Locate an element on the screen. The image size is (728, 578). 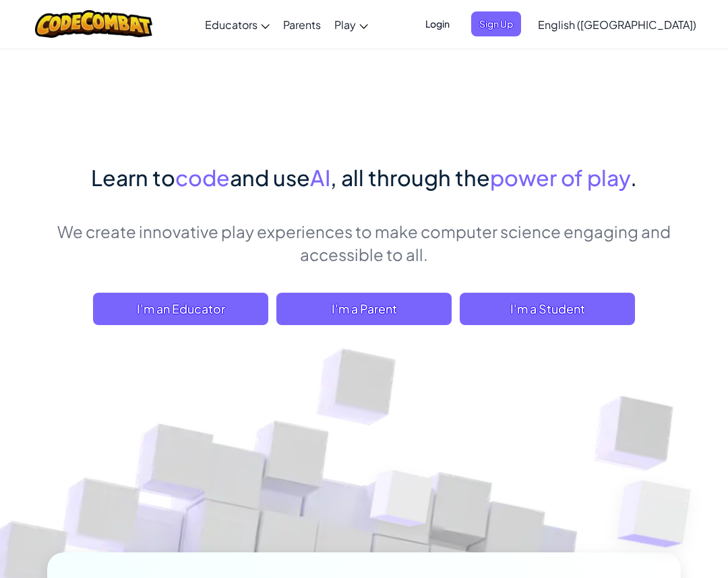
a: I'm a Parent is located at coordinates (364, 308).